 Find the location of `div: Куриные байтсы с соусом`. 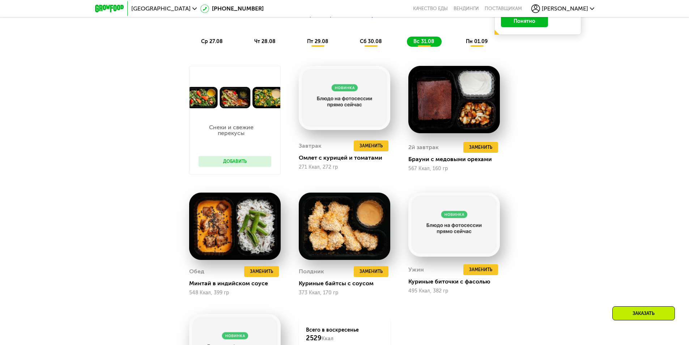

div: Куриные байтсы с соусом is located at coordinates (347, 283).